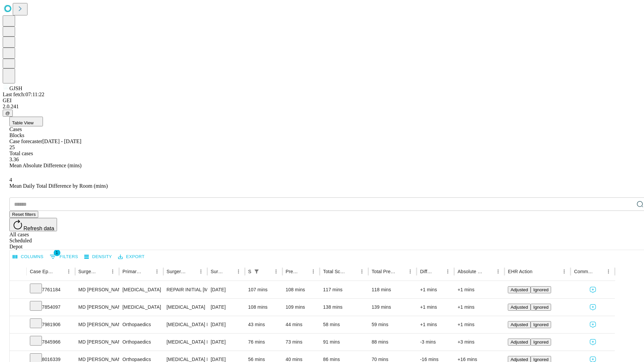 This screenshot has width=644, height=362. I want to click on span: 4, so click(11, 180).